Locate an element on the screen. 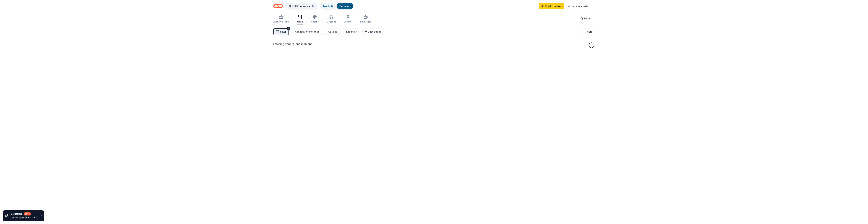 The width and height of the screenshot is (868, 224). a: Start free trial is located at coordinates (552, 6).